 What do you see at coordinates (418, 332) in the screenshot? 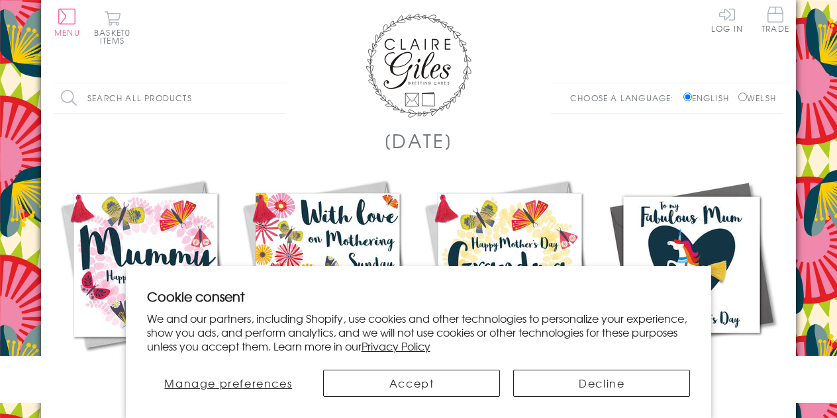
I see `p: We and our partners, including Shopify, use cookies and other technologies to personalize your ex...` at bounding box center [418, 332].